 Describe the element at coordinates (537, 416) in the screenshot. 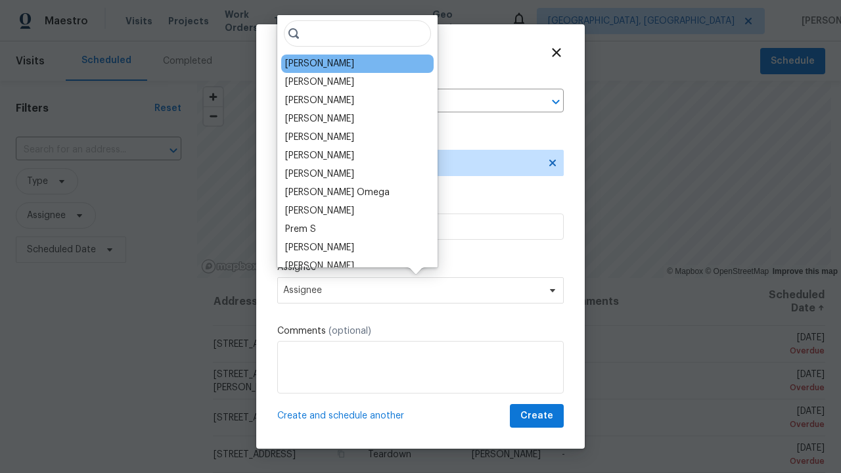

I see `button: Create` at that location.